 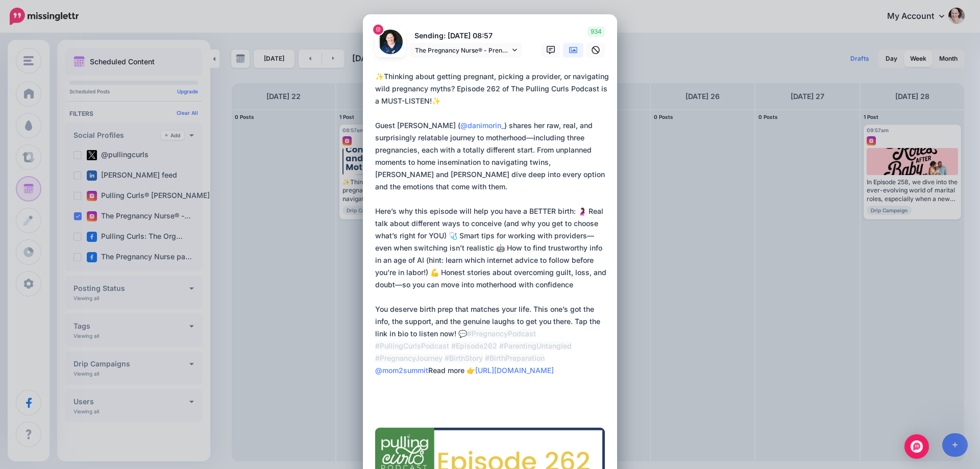 I want to click on span: The Pregnancy Nurse® - Prenatal Educator account, so click(x=462, y=50).